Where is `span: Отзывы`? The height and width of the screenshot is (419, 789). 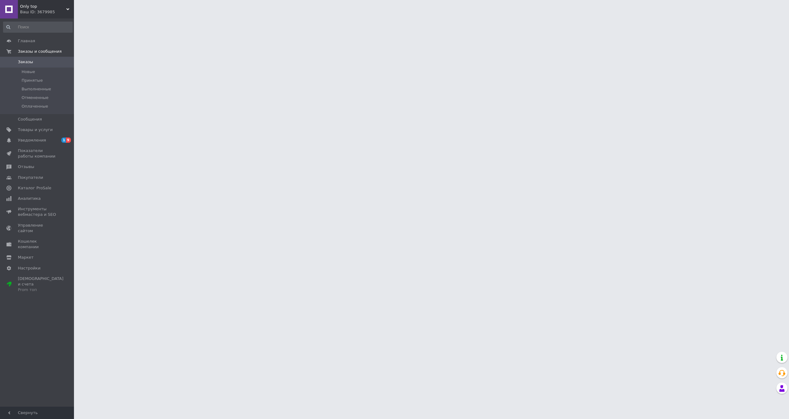 span: Отзывы is located at coordinates (26, 167).